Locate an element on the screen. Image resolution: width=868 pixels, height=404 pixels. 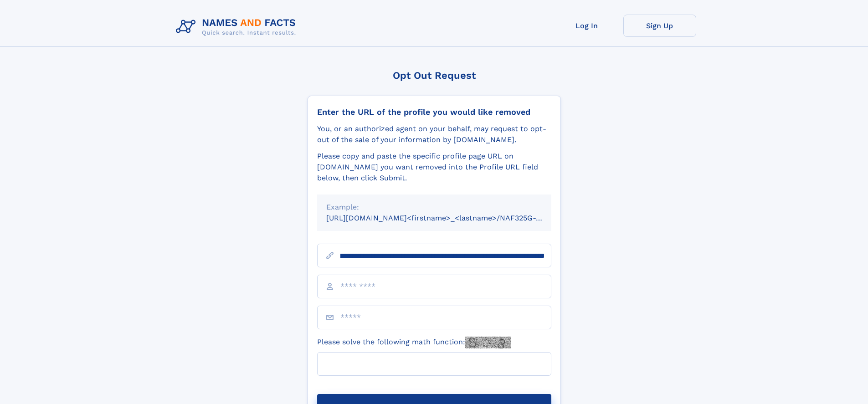
label: Please solve the following math function: is located at coordinates (414, 342).